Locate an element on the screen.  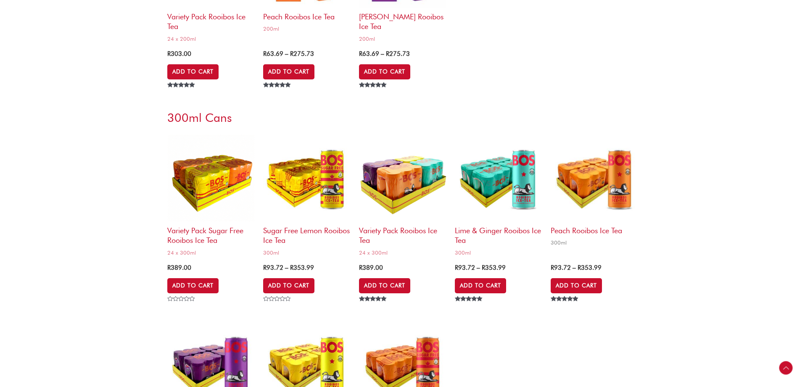
a: Select options for “Lime & Ginger Rooibos Ice Tea” is located at coordinates (481, 286).